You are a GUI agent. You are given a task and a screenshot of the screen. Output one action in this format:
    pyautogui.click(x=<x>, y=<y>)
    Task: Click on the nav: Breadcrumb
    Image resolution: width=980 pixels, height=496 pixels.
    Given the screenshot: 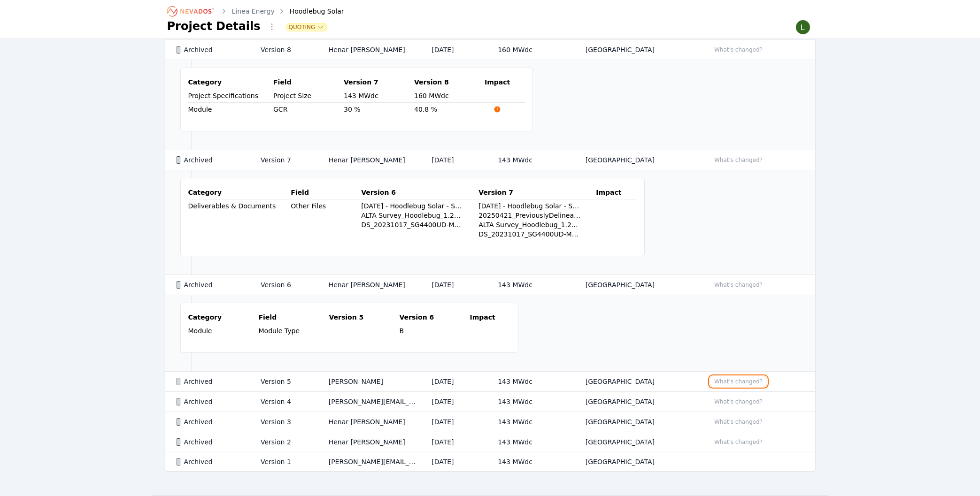 What is the action you would take?
    pyautogui.click(x=256, y=11)
    